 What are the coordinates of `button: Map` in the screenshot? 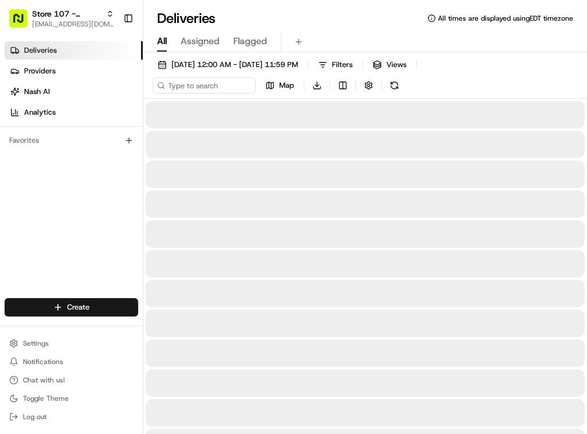 It's located at (280, 85).